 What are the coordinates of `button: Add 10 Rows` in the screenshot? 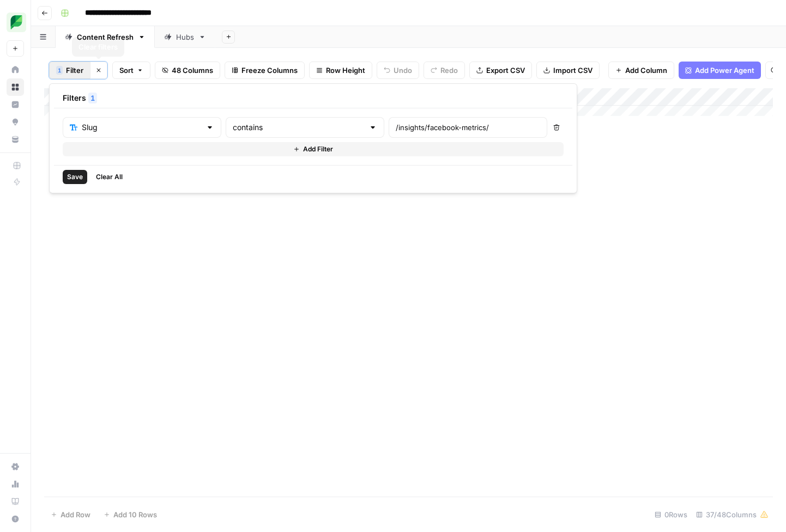 It's located at (130, 515).